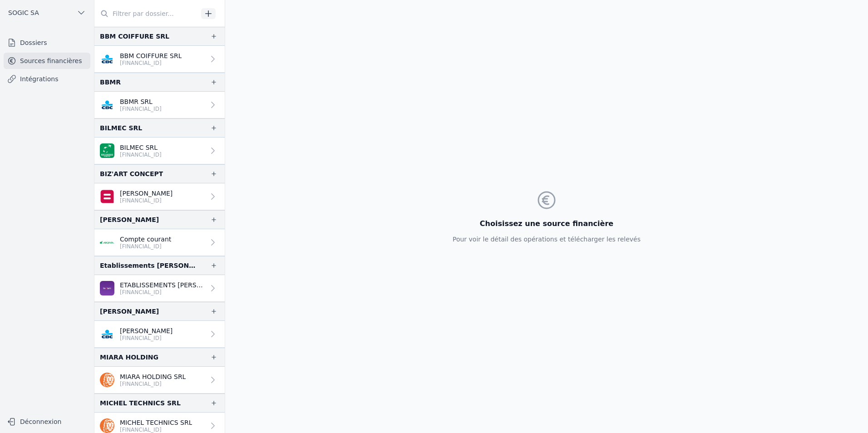 Image resolution: width=868 pixels, height=433 pixels. What do you see at coordinates (145, 240) in the screenshot?
I see `p: Compte courant` at bounding box center [145, 240].